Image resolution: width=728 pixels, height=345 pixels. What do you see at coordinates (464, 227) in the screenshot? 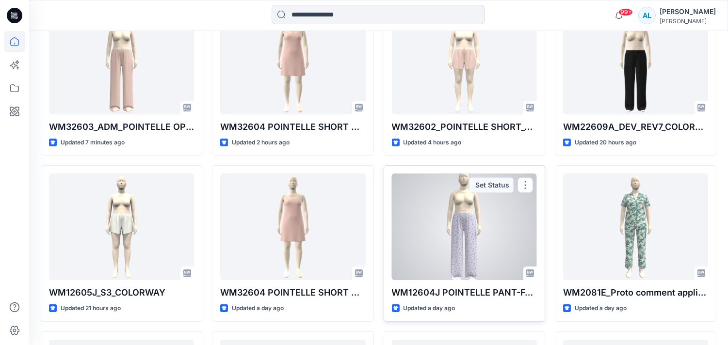
I see `a: WM12604J POINTELLE PANT-FAUX FLY & BUTTONS + PICOT_COLORWAY` at bounding box center [464, 227].